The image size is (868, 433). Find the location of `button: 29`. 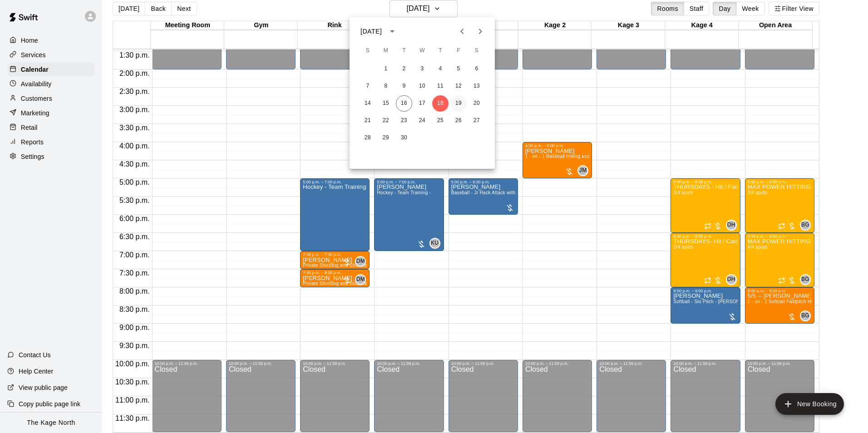

button: 29 is located at coordinates (386, 138).